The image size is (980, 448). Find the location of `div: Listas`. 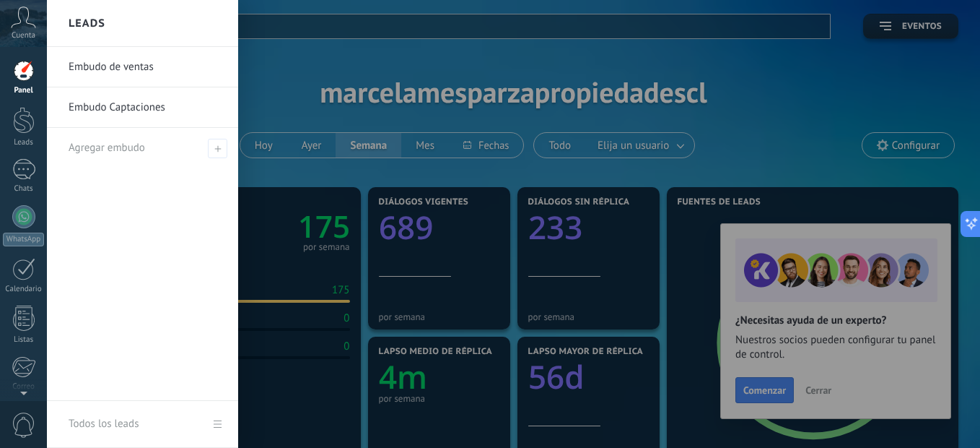

div: Listas is located at coordinates (24, 339).